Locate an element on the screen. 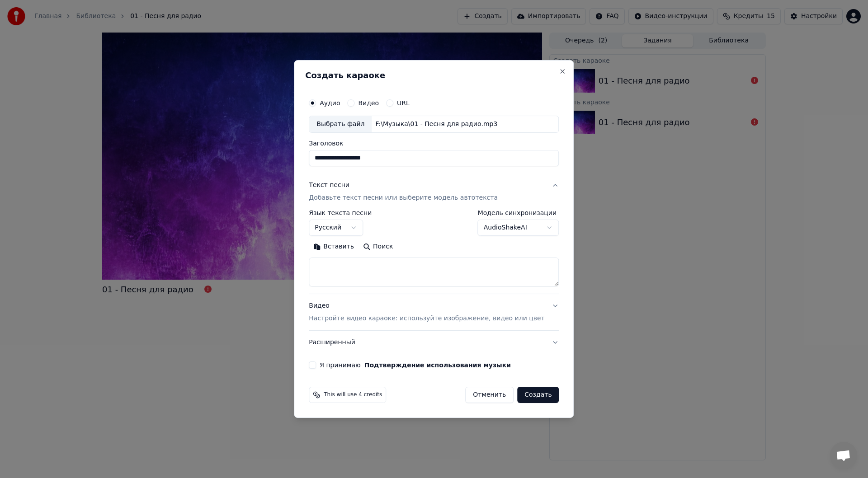 This screenshot has height=478, width=868. button: Вставить is located at coordinates (334, 246).